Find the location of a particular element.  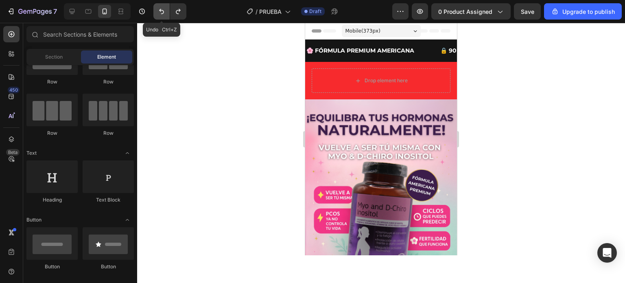

span: 0 product assigned is located at coordinates (465, 11).